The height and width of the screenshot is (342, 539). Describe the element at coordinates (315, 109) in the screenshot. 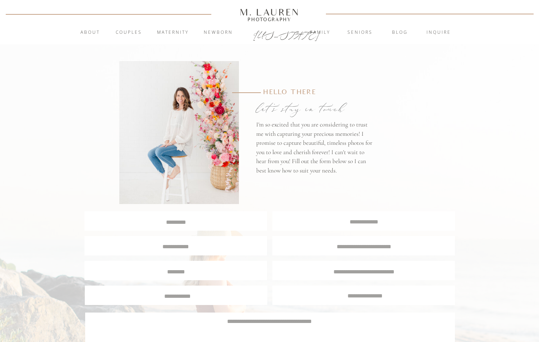

I see `p: let's stay in touch` at that location.